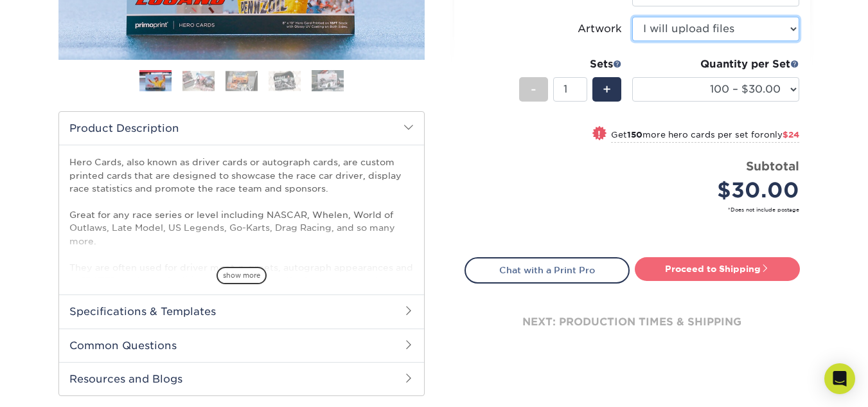  Describe the element at coordinates (716, 269) in the screenshot. I see `a: Proceed to Shipping` at that location.